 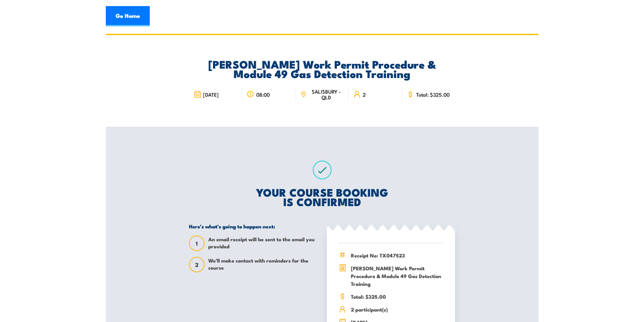 I want to click on span: Receipt No: TX047523, so click(x=397, y=255).